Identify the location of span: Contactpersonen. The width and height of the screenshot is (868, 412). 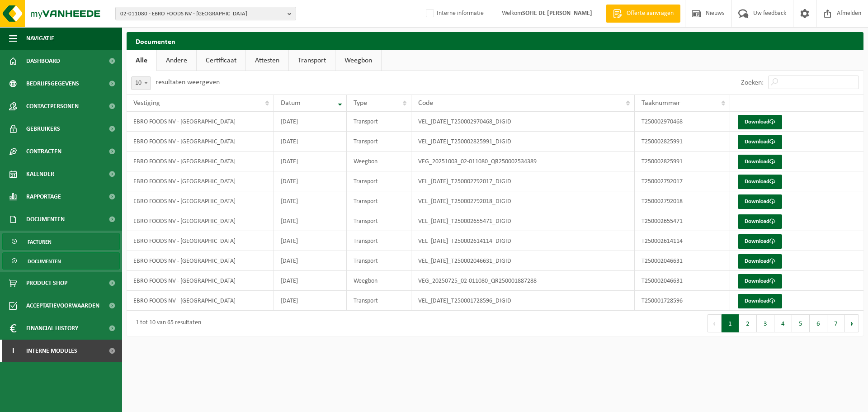
(53, 106).